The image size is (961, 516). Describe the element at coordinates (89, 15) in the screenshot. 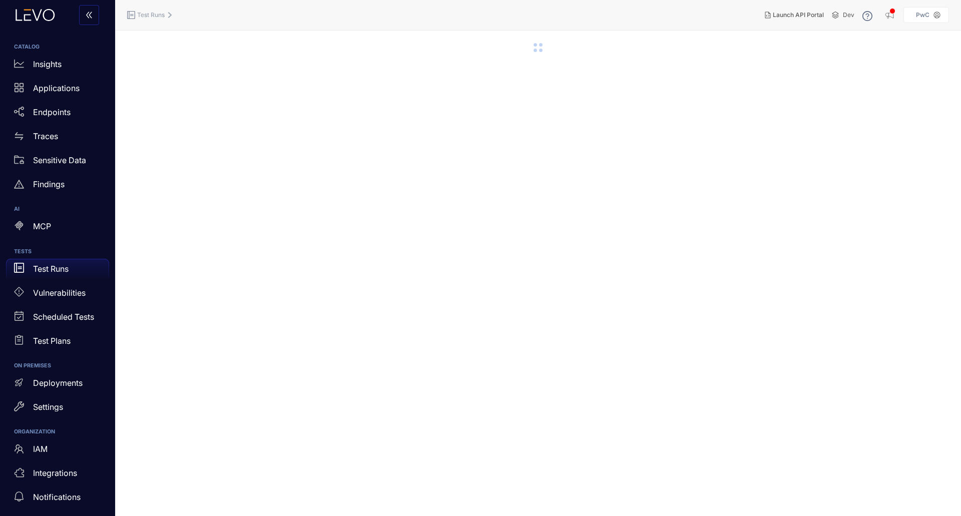

I see `button: double-left` at that location.